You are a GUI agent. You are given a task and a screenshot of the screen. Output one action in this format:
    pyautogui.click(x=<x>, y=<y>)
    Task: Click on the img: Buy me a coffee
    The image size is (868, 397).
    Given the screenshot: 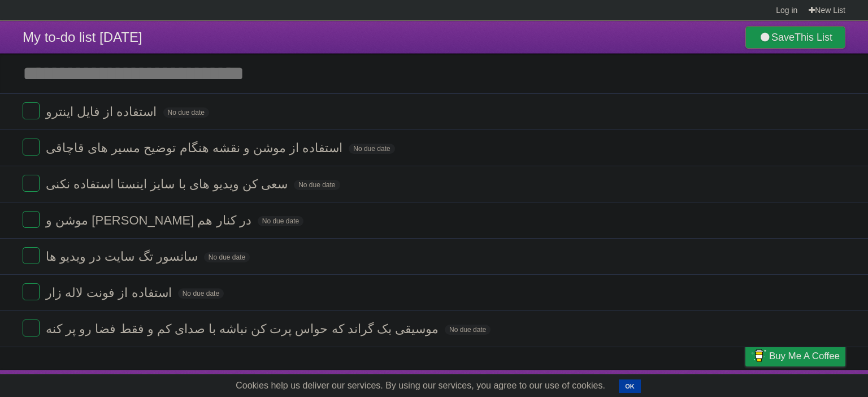 What is the action you would take?
    pyautogui.click(x=759, y=356)
    